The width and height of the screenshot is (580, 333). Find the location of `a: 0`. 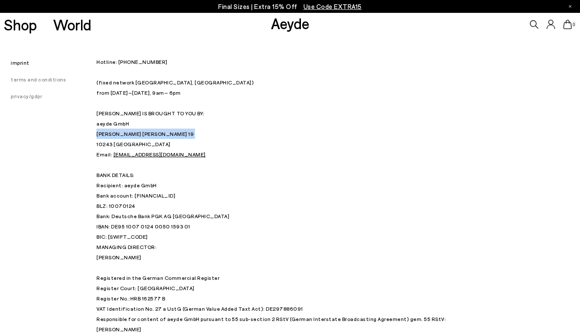

a: 0 is located at coordinates (567, 24).